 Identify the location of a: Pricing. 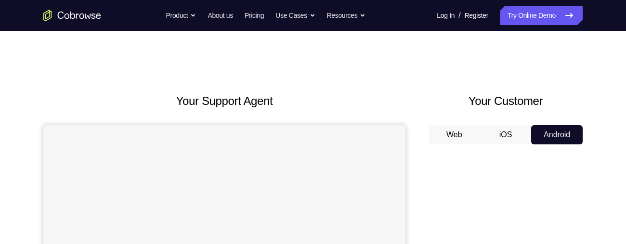
(254, 15).